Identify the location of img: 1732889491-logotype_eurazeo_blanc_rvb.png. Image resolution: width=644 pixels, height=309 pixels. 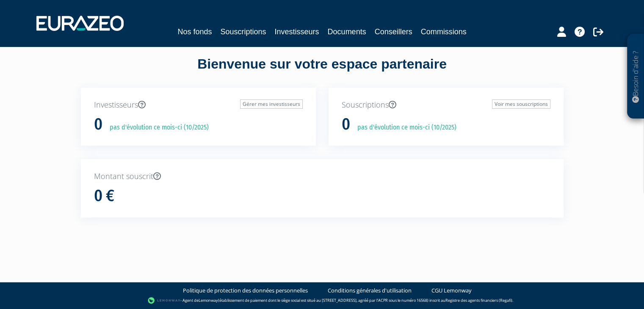
(80, 23).